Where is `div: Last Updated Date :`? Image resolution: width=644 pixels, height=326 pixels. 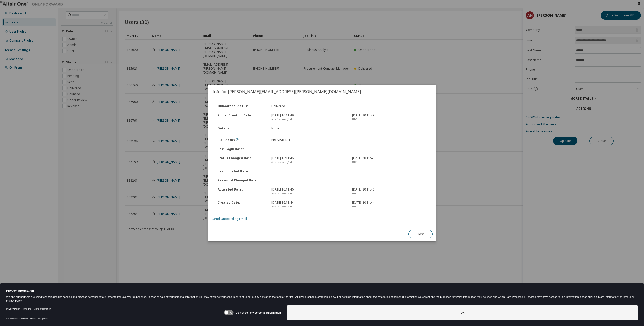
div: Last Updated Date : is located at coordinates (241, 172).